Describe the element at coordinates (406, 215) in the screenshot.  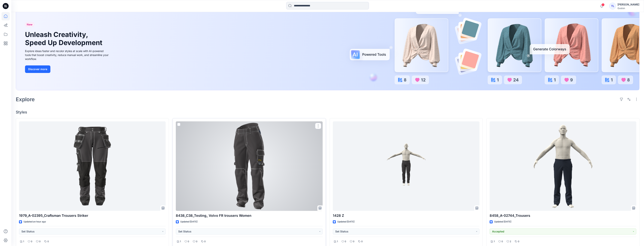
I see `p: 1428 Z` at that location.